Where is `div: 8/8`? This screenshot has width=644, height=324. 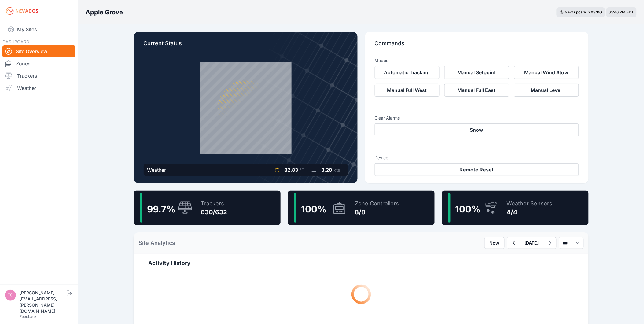 div: 8/8 is located at coordinates (377, 212).